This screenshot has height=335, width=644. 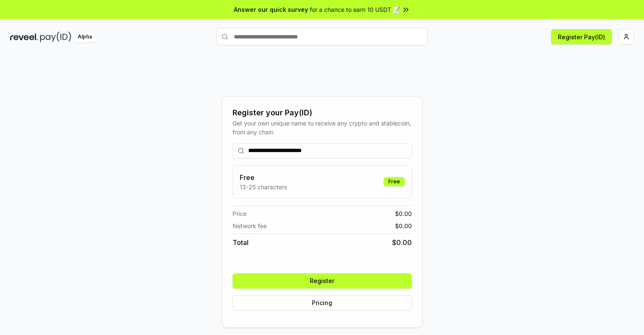 I want to click on span: for a chance to earn 10 USDT 📝, so click(x=355, y=9).